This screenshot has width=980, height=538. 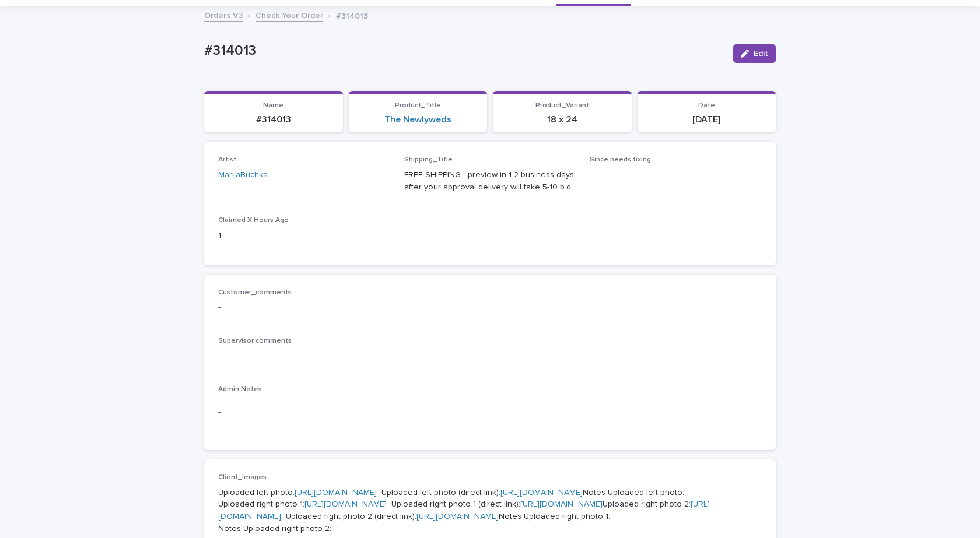 I want to click on p: 1, so click(x=304, y=235).